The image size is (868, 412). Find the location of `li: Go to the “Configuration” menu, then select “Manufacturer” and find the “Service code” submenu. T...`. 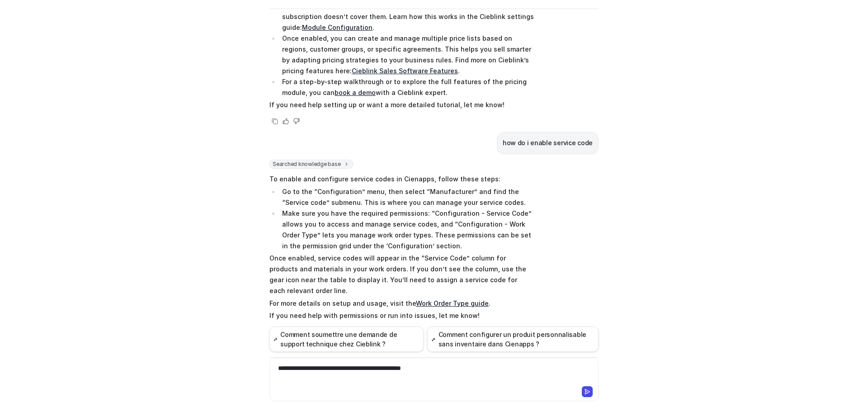

li: Go to the “Configuration” menu, then select “Manufacturer” and find the “Service code” submenu. T... is located at coordinates (407, 197).